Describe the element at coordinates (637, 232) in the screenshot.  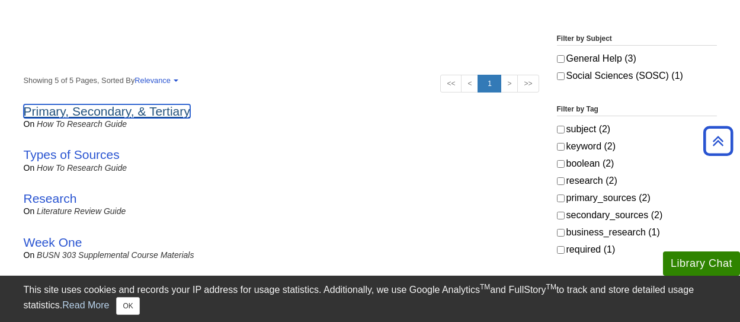
I see `label: business_research (1)` at that location.